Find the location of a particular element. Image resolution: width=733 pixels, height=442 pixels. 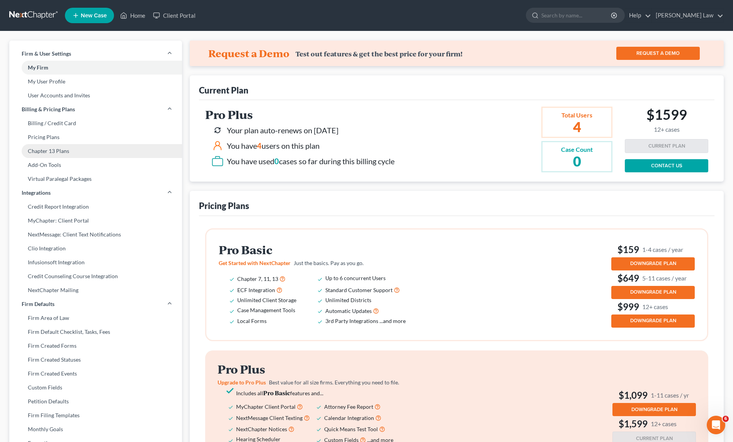

a: Firm Created Statuses is located at coordinates (95, 360).